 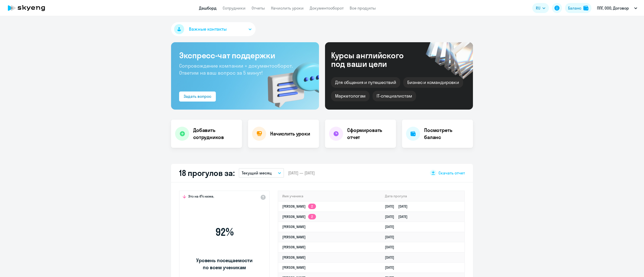 What do you see at coordinates (207, 173) in the screenshot?
I see `h2: 18 прогулов за:` at bounding box center [207, 173].